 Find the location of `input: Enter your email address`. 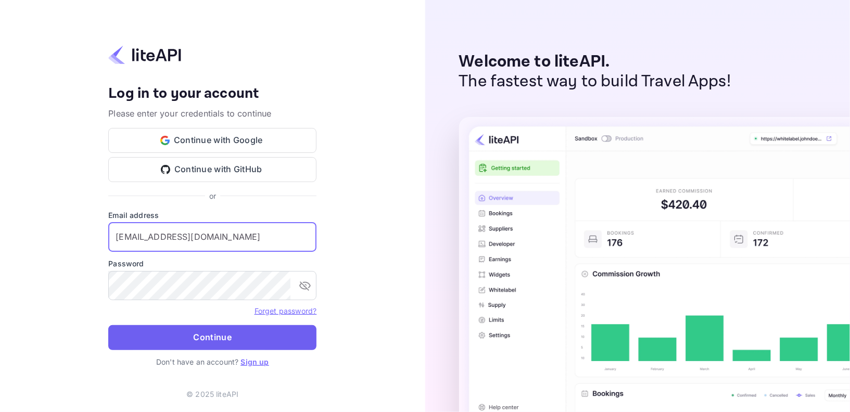

input: Enter your email address is located at coordinates (212, 237).